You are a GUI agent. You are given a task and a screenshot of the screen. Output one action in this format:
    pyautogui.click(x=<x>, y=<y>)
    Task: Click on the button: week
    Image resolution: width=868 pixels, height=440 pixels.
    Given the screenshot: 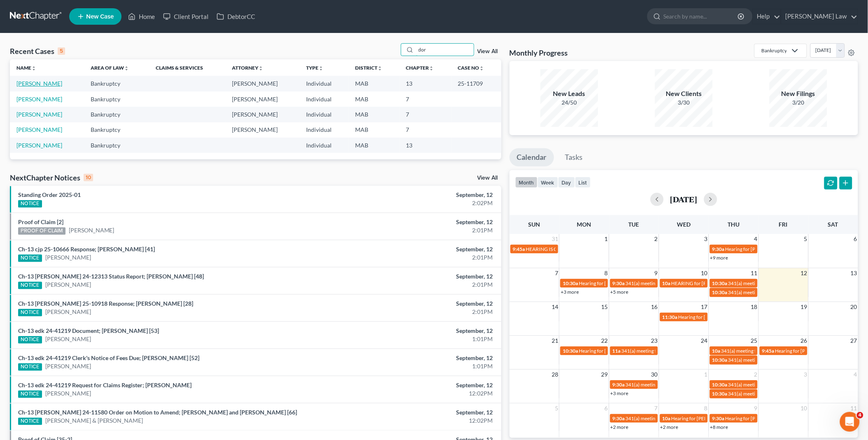 What is the action you would take?
    pyautogui.click(x=548, y=182)
    